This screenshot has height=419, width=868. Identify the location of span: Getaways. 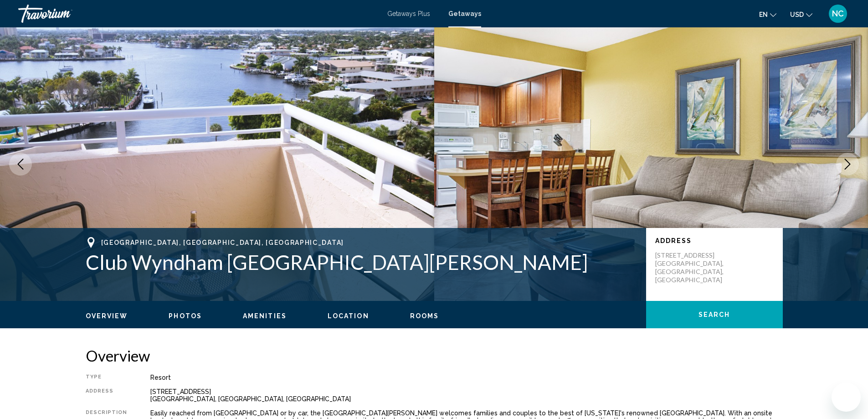
(465, 14).